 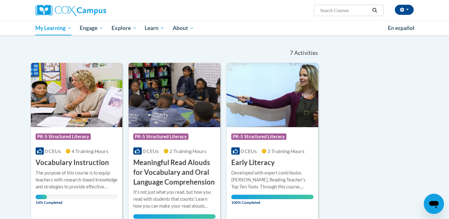 I want to click on a: My Learning, so click(x=54, y=28).